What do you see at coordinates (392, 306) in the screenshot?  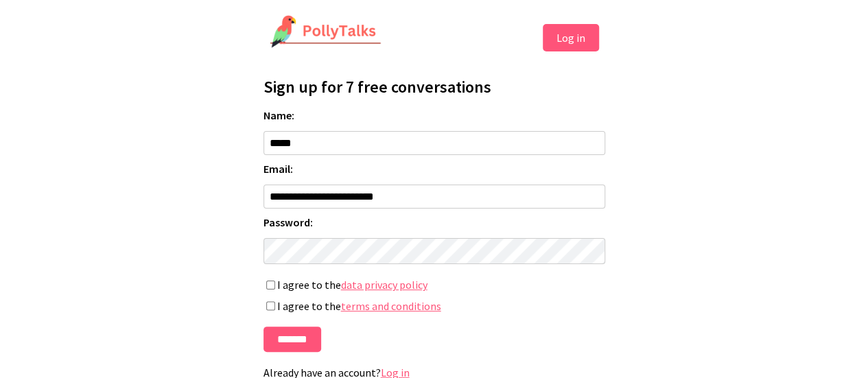 I see `a: terms and conditions` at bounding box center [392, 306].